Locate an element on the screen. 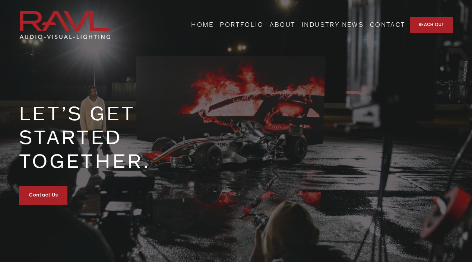 Image resolution: width=472 pixels, height=262 pixels. a: INDUSTRY NEWS is located at coordinates (333, 25).